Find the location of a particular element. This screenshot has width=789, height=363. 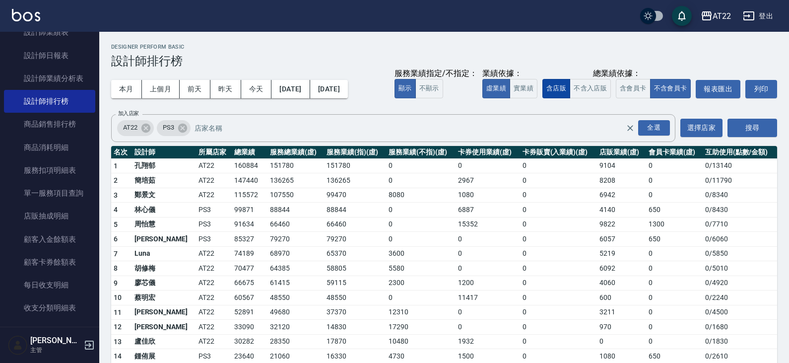

td: 85327 is located at coordinates (250, 239).